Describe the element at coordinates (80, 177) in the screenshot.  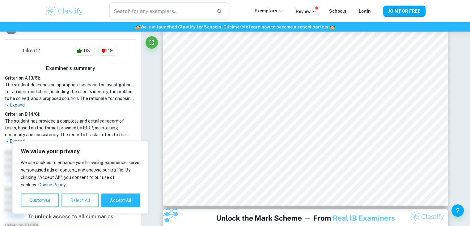
I see `div: We value your privacy` at that location.